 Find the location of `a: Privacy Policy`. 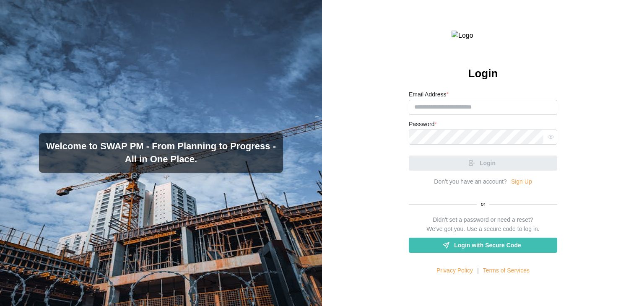

a: Privacy Policy is located at coordinates (454, 271).